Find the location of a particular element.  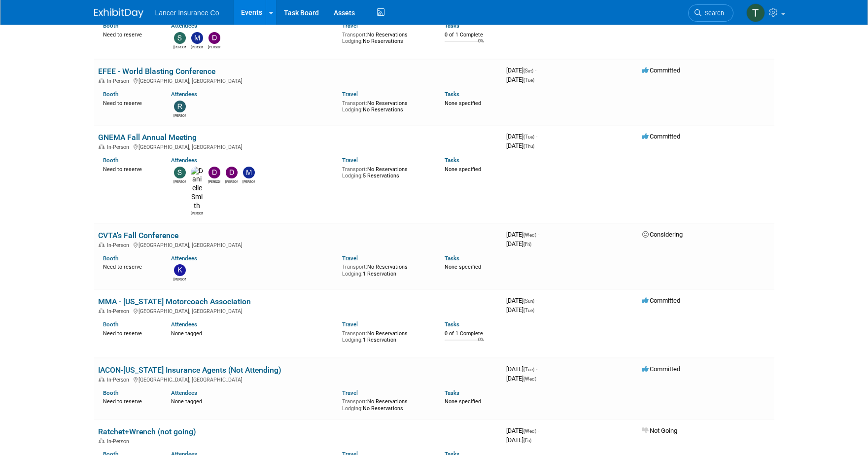

td: 0% is located at coordinates (481, 45).